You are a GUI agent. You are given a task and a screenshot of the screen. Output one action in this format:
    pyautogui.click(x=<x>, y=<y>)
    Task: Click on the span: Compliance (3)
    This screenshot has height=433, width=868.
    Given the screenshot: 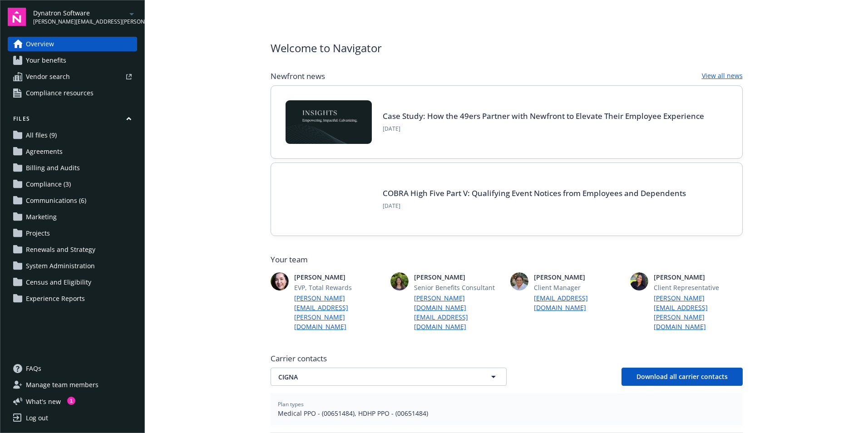 What is the action you would take?
    pyautogui.click(x=48, y=184)
    